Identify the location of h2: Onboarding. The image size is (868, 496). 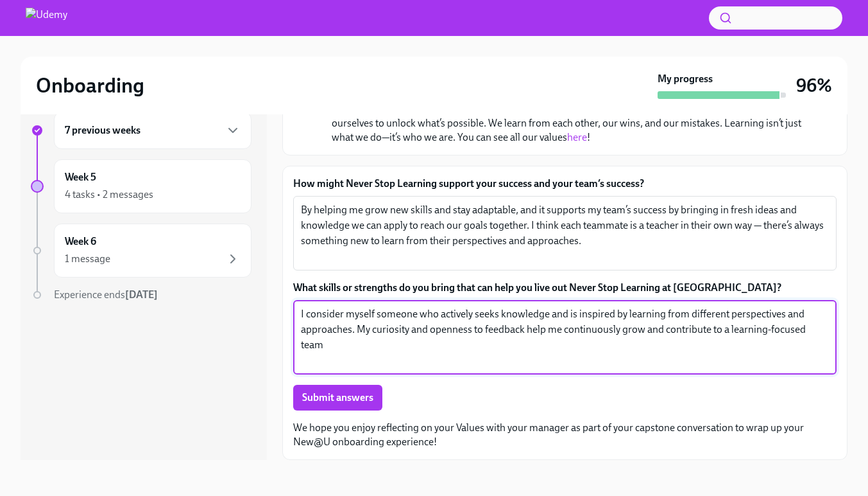
(90, 85).